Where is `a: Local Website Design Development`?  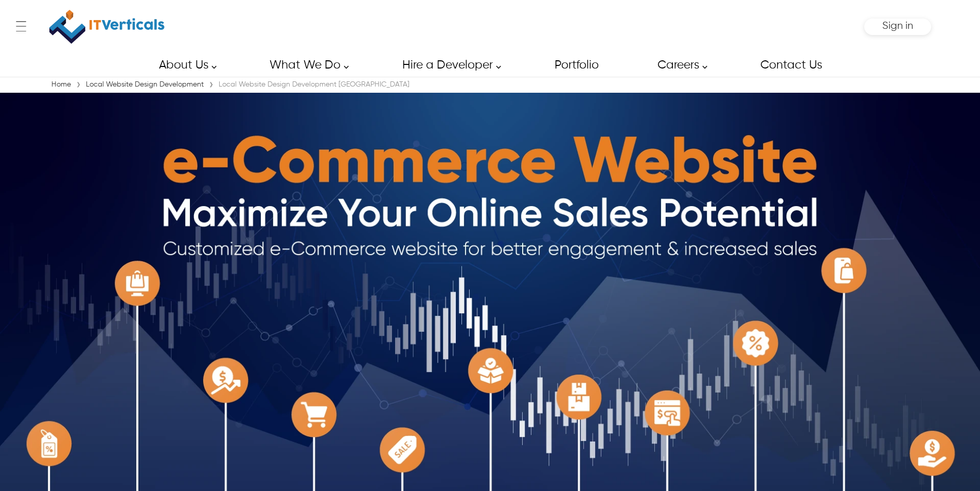 a: Local Website Design Development is located at coordinates (145, 85).